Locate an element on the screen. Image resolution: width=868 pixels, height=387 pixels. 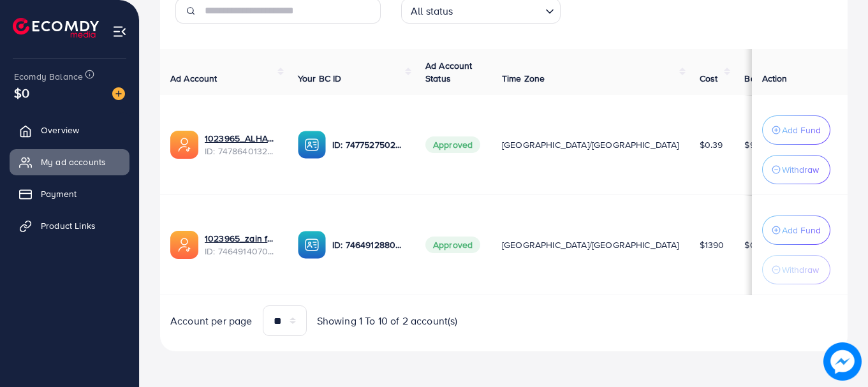
a: Product Links is located at coordinates (70, 226).